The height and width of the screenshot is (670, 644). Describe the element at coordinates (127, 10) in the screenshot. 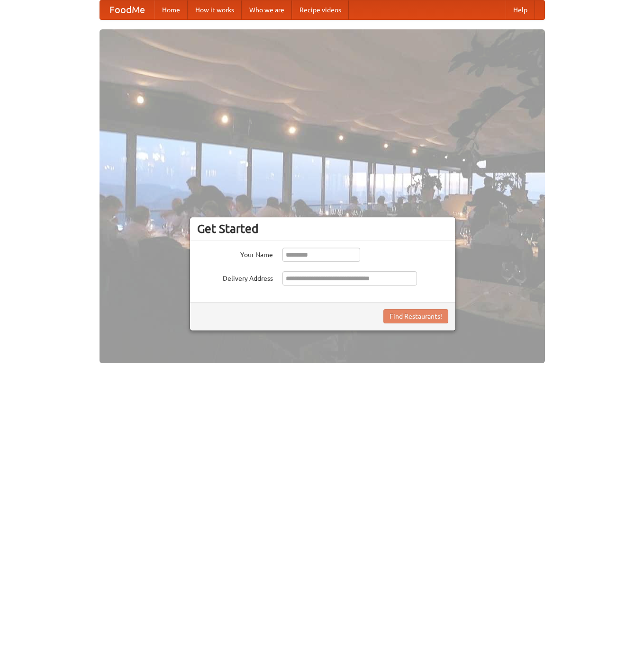

I see `a: FoodMe` at that location.